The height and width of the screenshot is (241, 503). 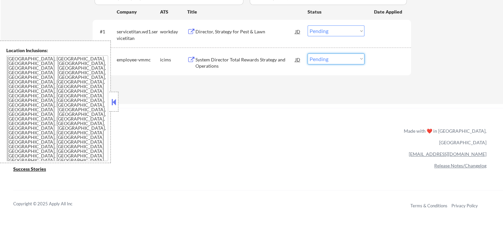 I want to click on a: Success Stories, so click(x=34, y=169).